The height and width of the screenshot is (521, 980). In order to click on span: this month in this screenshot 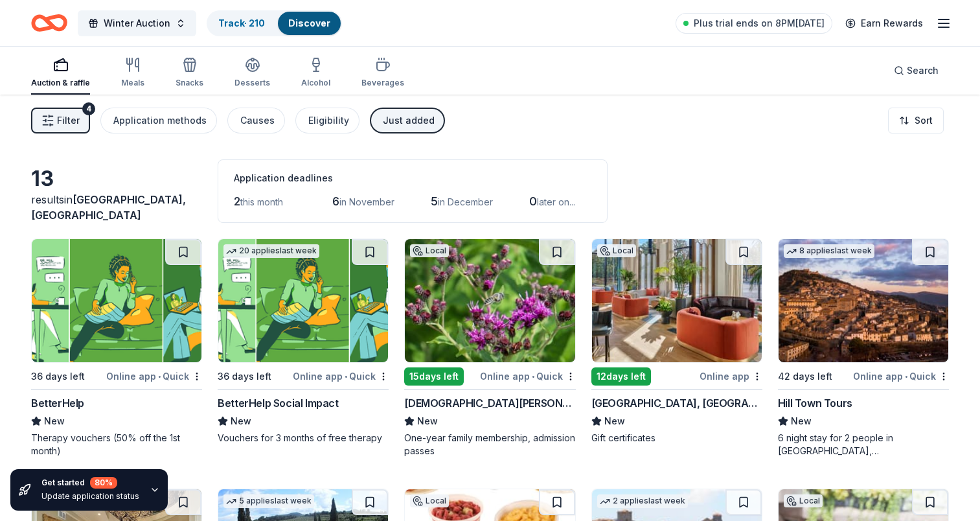, I will do `click(261, 201)`.